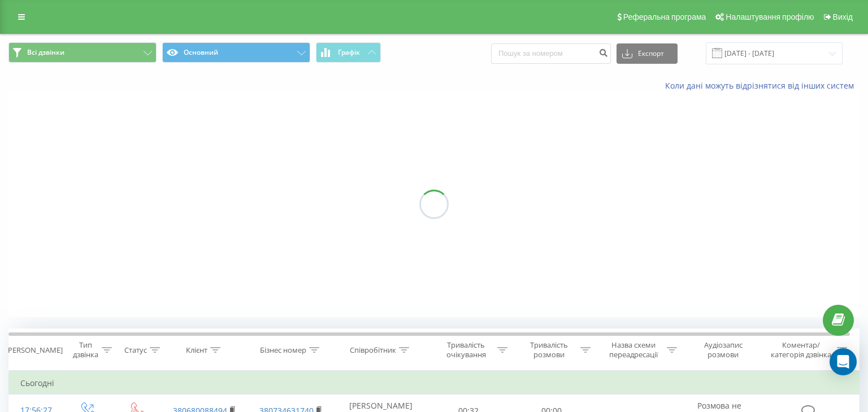 The width and height of the screenshot is (868, 412). I want to click on span: Всі дзвінки, so click(46, 53).